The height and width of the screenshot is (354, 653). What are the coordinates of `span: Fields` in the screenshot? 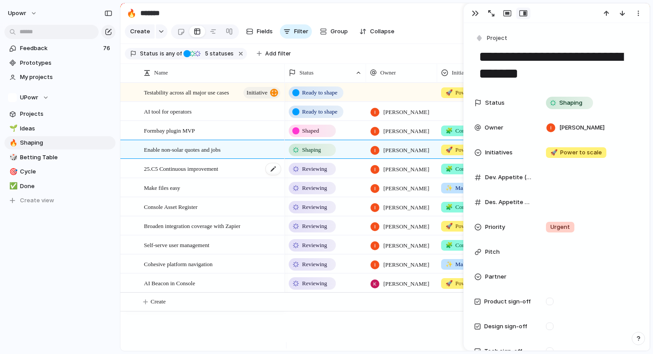 It's located at (265, 32).